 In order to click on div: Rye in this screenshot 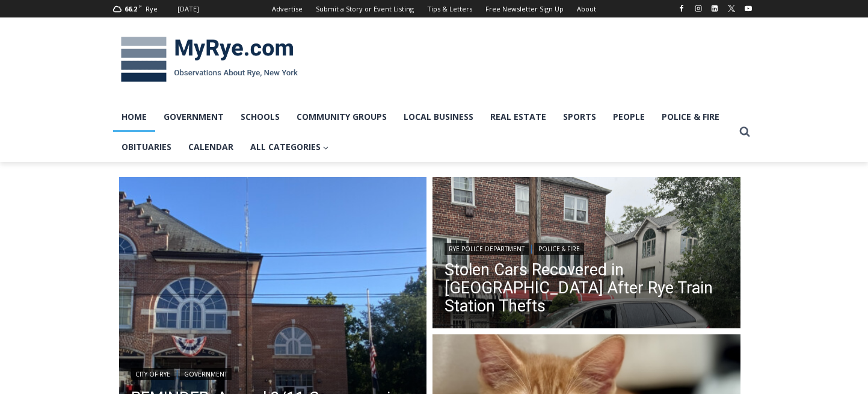, I will do `click(151, 9)`.